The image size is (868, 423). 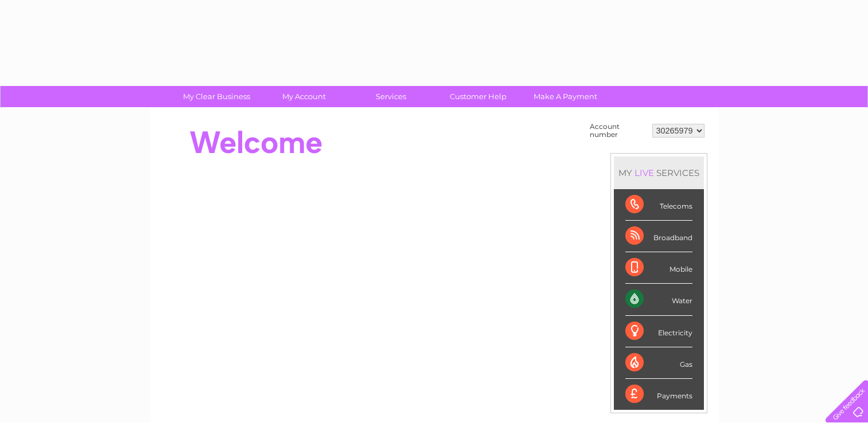 What do you see at coordinates (659, 363) in the screenshot?
I see `div: Gas` at bounding box center [659, 363].